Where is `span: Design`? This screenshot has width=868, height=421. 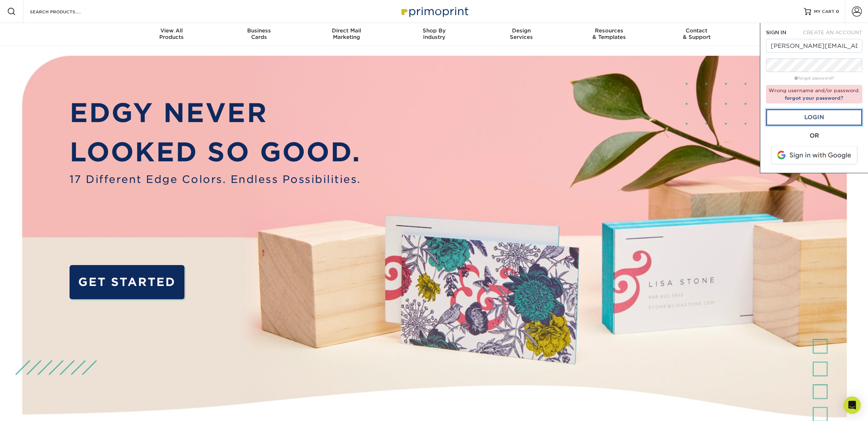 span: Design is located at coordinates (521, 31).